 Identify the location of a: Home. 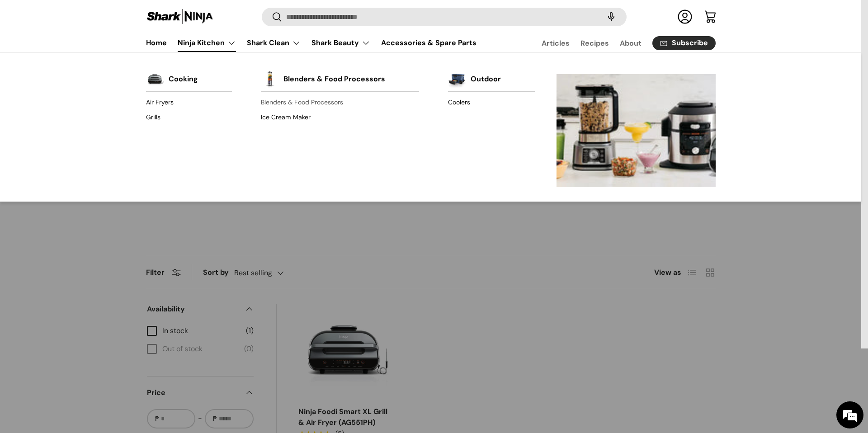
(156, 42).